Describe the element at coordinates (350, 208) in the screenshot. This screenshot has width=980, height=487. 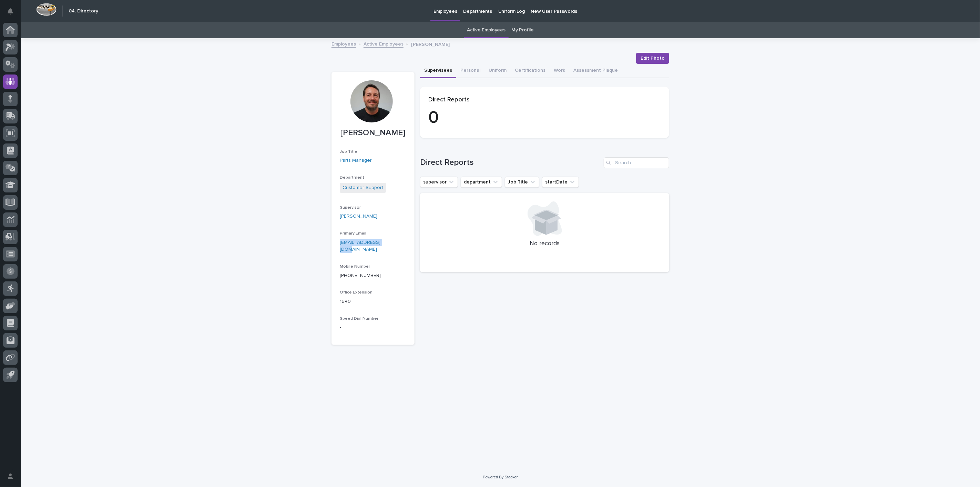
I see `span: Supervisor` at that location.